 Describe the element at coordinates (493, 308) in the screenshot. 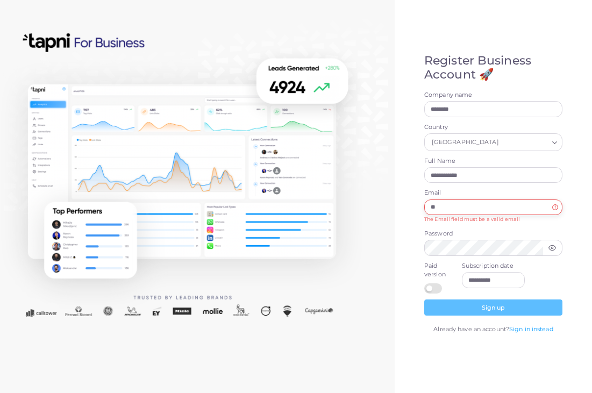

I see `button: Sign up` at that location.